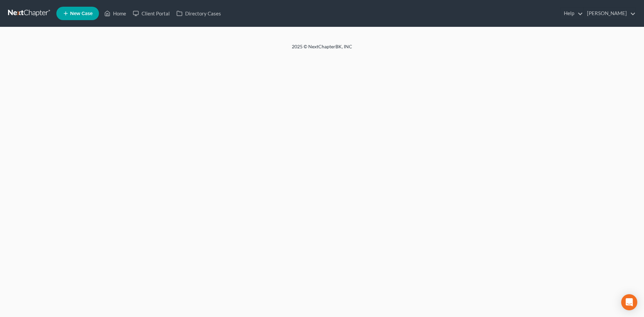  Describe the element at coordinates (322, 49) in the screenshot. I see `div: 2025 © NextChapterBK, INC` at that location.